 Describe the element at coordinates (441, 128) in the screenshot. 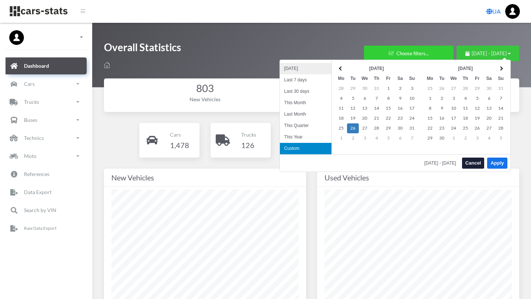

I see `td: 23` at that location.